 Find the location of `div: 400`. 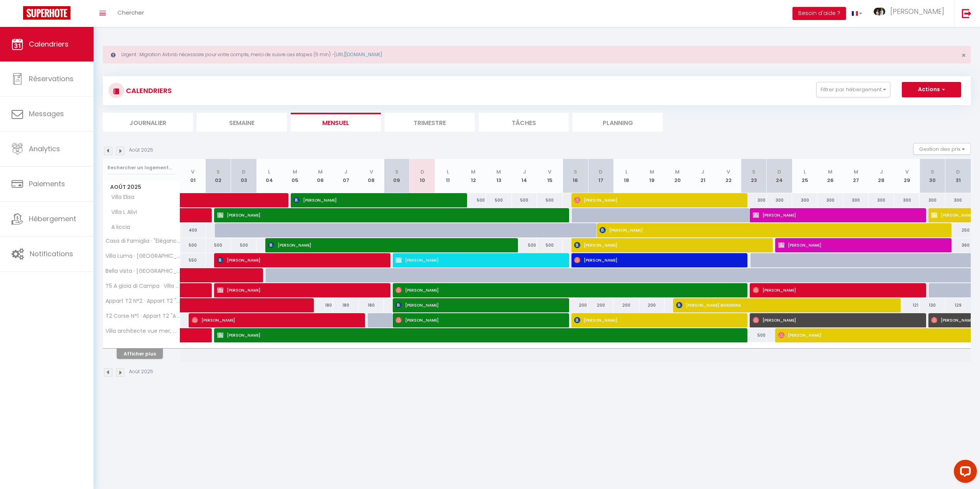

div: 400 is located at coordinates (193, 230).